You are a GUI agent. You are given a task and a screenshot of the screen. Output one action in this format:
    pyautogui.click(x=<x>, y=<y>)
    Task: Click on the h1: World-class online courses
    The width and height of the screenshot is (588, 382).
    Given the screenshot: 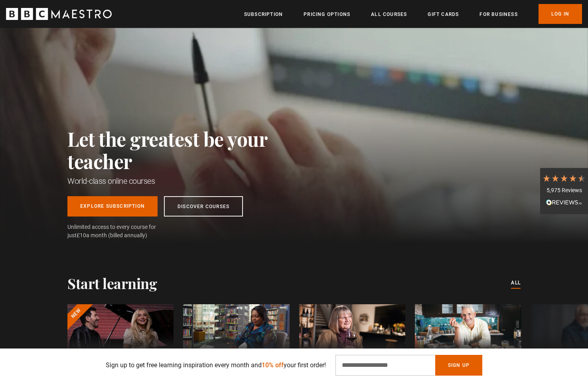 What is the action you would take?
    pyautogui.click(x=185, y=181)
    